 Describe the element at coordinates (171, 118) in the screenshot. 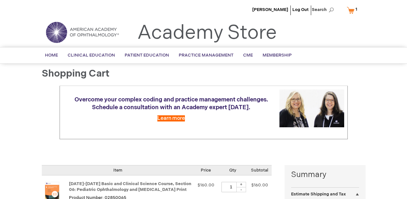

I see `span: Learn more` at that location.